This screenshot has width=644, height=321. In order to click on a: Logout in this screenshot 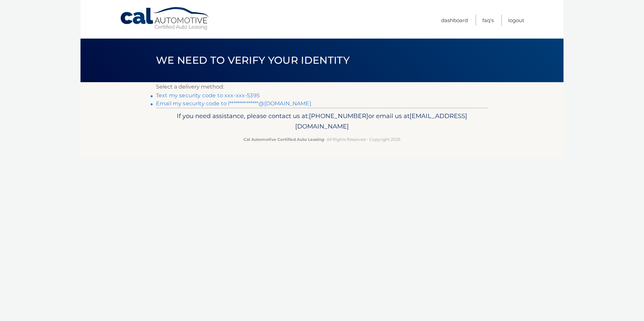, I will do `click(516, 20)`.